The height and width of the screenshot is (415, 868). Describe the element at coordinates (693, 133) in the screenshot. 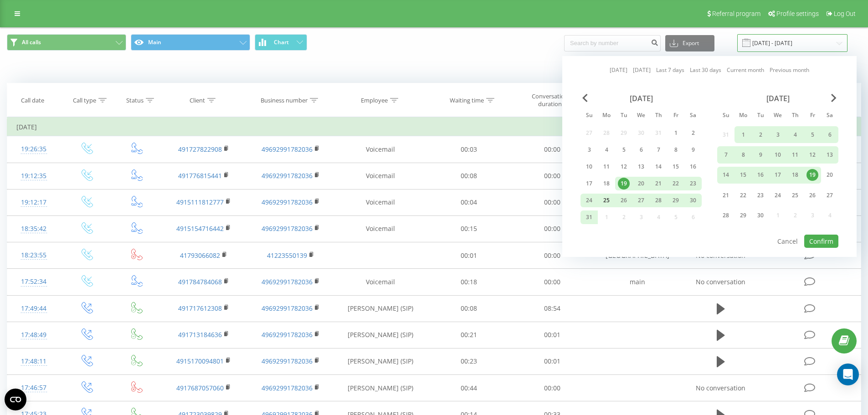

I see `div: Sat Aug 2, 2025` at that location.